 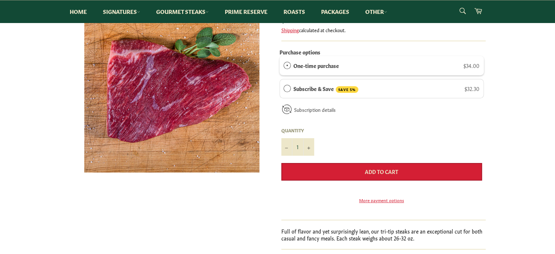 What do you see at coordinates (290, 30) in the screenshot?
I see `a: Shipping` at bounding box center [290, 30].